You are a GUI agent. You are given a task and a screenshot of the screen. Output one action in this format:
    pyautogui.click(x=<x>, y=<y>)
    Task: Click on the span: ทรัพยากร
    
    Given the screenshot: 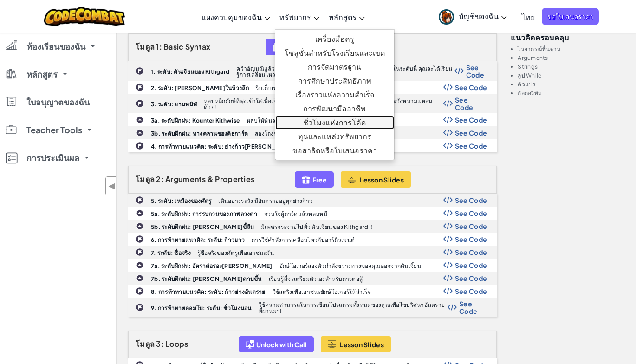 What is the action you would take?
    pyautogui.click(x=295, y=17)
    